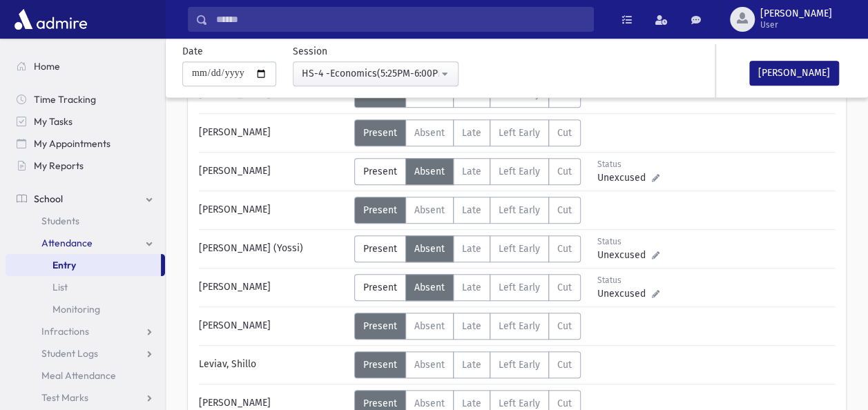 The width and height of the screenshot is (868, 410). I want to click on a: List, so click(85, 287).